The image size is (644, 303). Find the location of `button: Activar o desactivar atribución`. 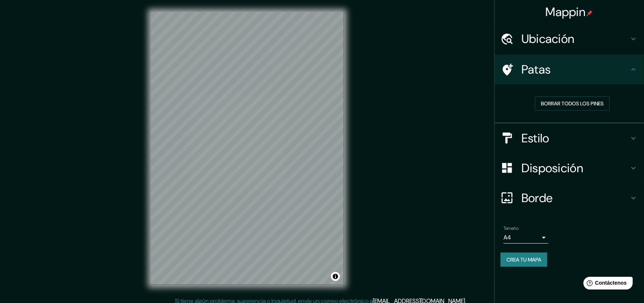

button: Activar o desactivar atribución is located at coordinates (335, 277).